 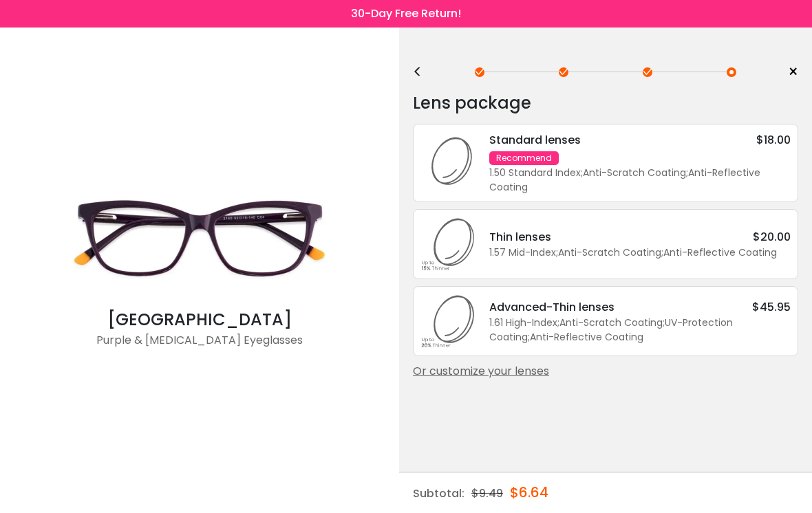 What do you see at coordinates (524, 158) in the screenshot?
I see `div: Recommend` at bounding box center [524, 158].